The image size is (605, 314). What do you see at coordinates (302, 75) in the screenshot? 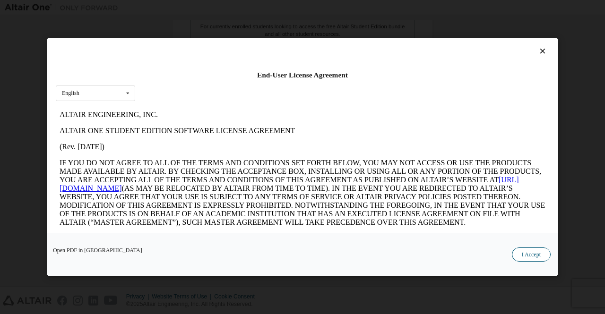
I see `div: End-User License Agreement` at bounding box center [302, 75].